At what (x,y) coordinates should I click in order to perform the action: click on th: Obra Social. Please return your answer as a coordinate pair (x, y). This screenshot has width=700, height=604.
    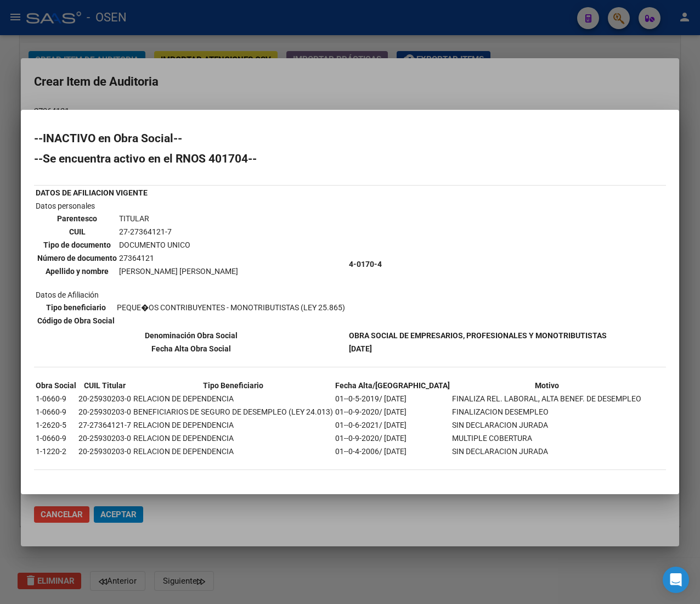
    Looking at the image, I should click on (56, 385).